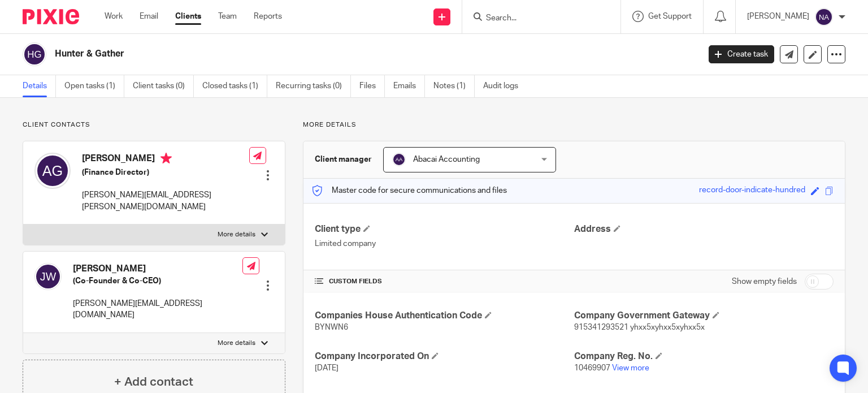  I want to click on h5: (Finance Director), so click(165, 172).